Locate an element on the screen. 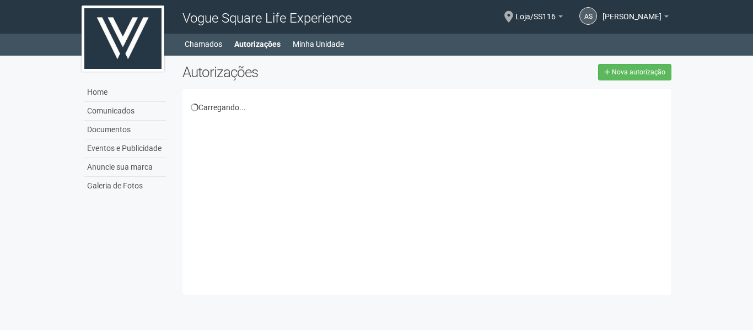 The height and width of the screenshot is (330, 753). img: logo.jpg is located at coordinates (123, 39).